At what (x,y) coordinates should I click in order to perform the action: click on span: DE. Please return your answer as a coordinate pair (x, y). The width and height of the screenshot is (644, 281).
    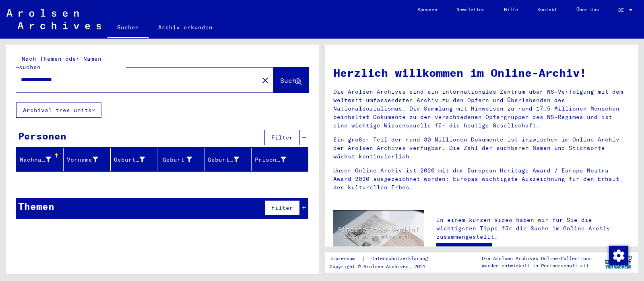
    Looking at the image, I should click on (623, 10).